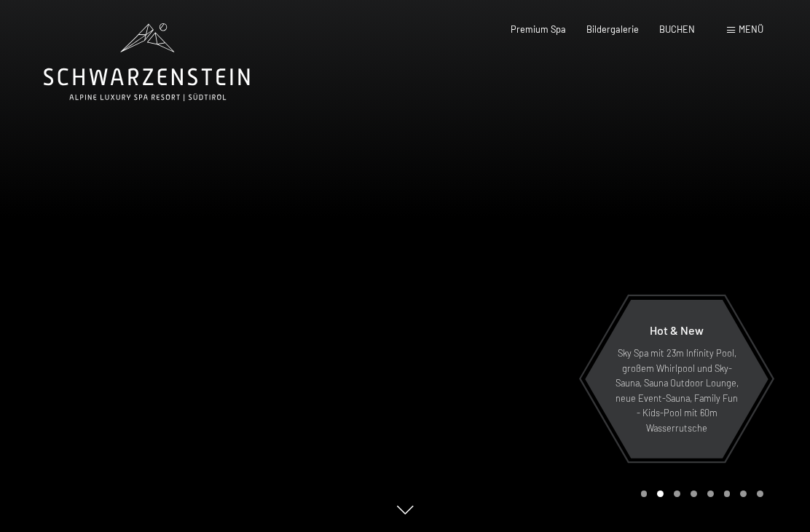  I want to click on a: Bildergalerie, so click(612, 29).